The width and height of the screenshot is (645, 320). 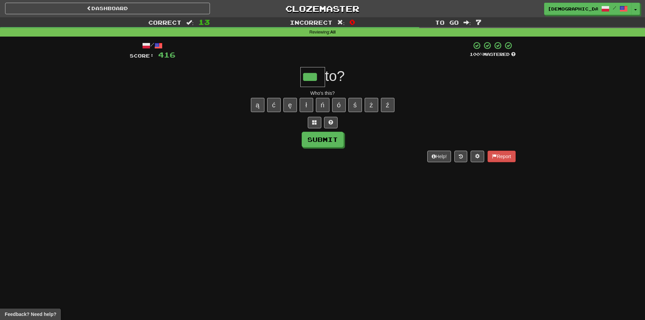 I want to click on span: 0, so click(x=352, y=22).